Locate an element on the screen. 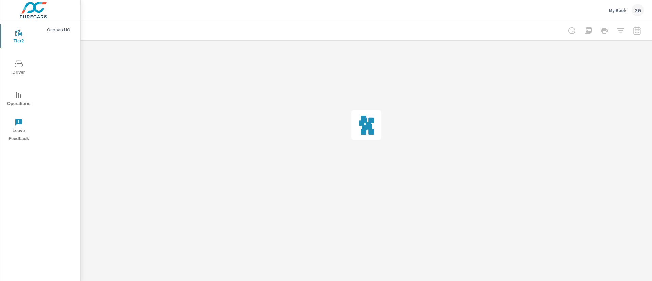 The height and width of the screenshot is (281, 652). div: Onboard IO is located at coordinates (59, 30).